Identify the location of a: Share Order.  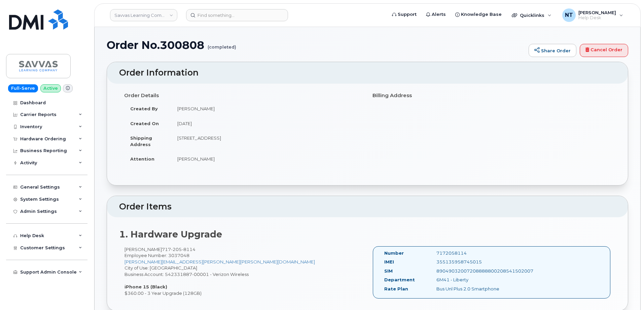
(553, 50).